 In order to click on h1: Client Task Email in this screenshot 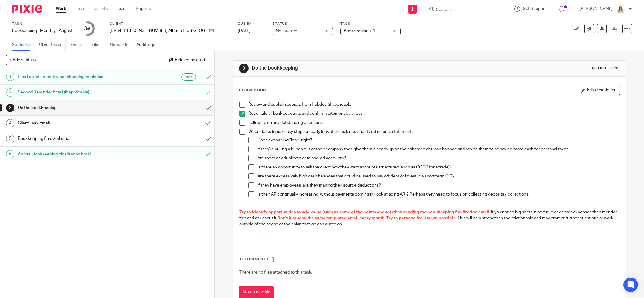, I will do `click(77, 123)`.